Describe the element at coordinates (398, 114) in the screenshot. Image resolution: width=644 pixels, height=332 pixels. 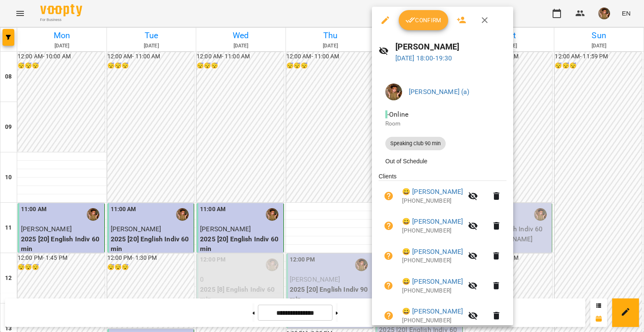
I see `span: - Online` at that location.